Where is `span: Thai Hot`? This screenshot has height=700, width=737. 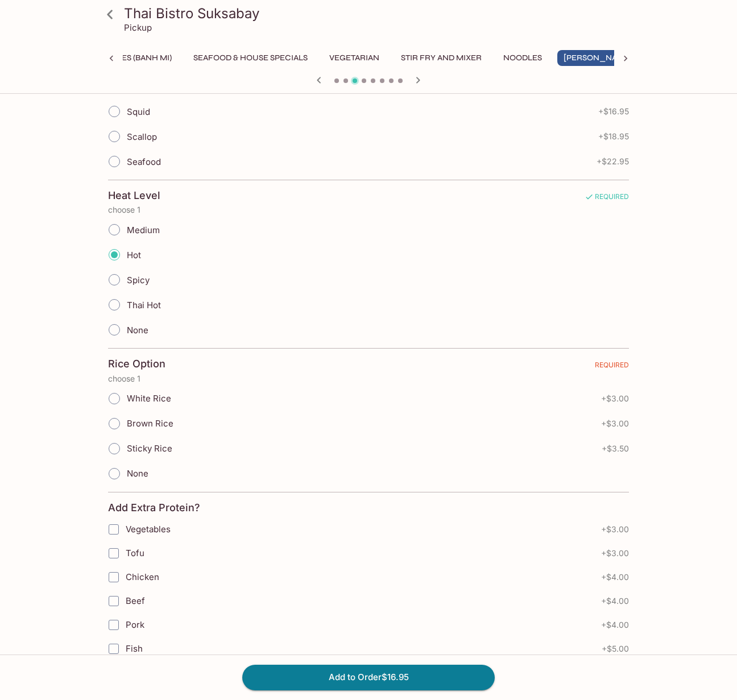
span: Thai Hot is located at coordinates (144, 305).